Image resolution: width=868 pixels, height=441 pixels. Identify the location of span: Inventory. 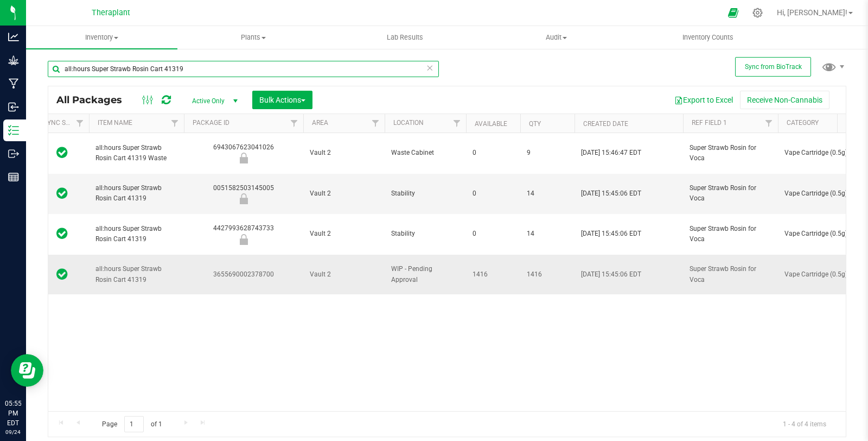
(101, 38).